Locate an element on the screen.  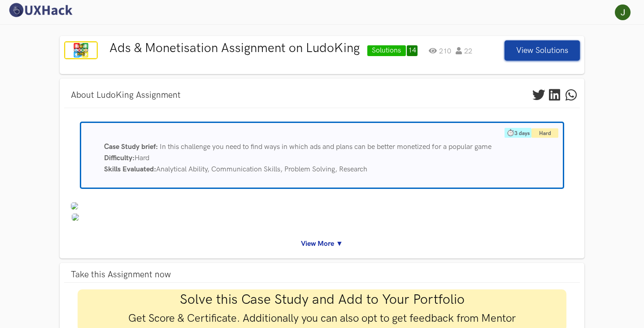
label: Hard is located at coordinates (545, 133).